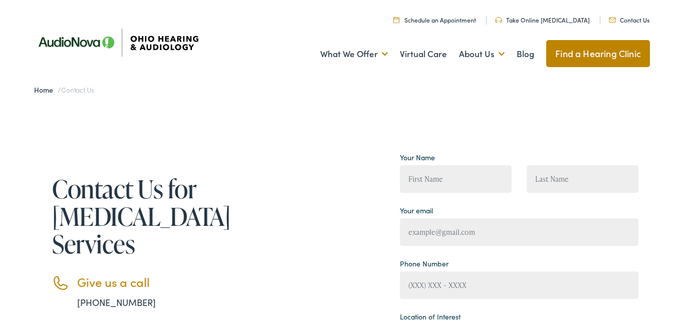 The height and width of the screenshot is (321, 677). I want to click on a: Blog, so click(525, 54).